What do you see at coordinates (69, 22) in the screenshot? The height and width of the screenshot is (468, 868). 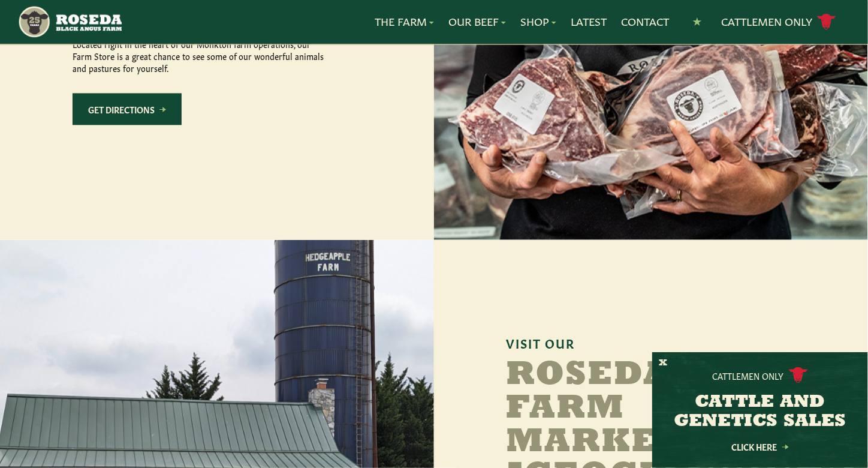 I see `img: https://roseda.com/wp-content/uploads/2021/05/roseda-25-header.png` at bounding box center [69, 22].